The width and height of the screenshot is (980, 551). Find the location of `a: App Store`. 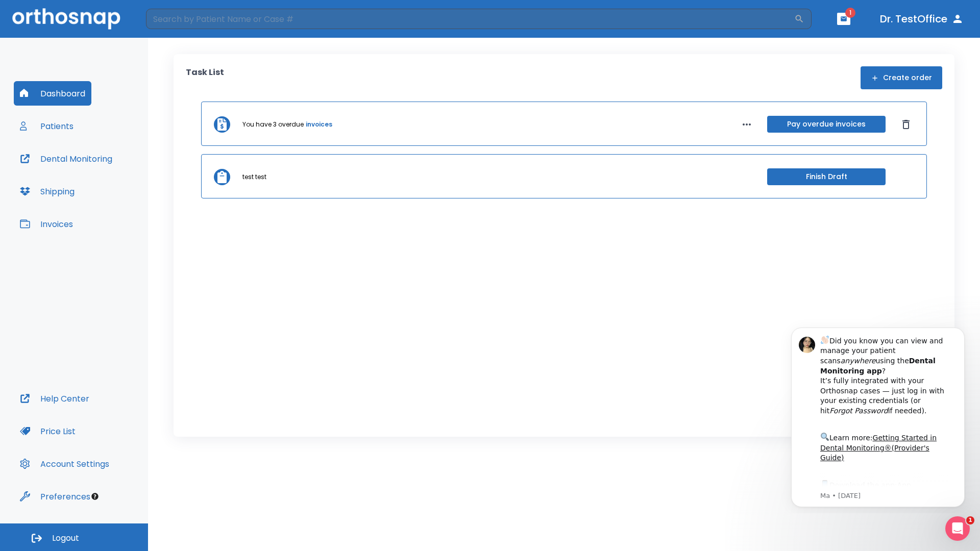

a: App Store is located at coordinates (90, 172).